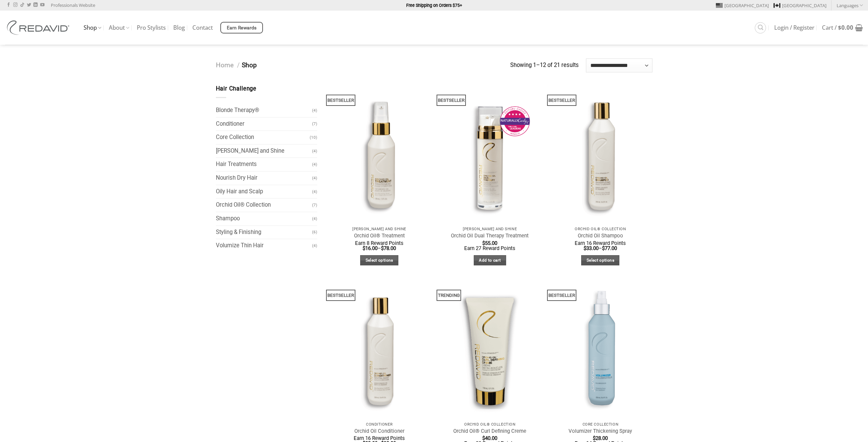 The width and height of the screenshot is (868, 442). What do you see at coordinates (9, 5) in the screenshot?
I see `a: Follow on Facebook` at bounding box center [9, 5].